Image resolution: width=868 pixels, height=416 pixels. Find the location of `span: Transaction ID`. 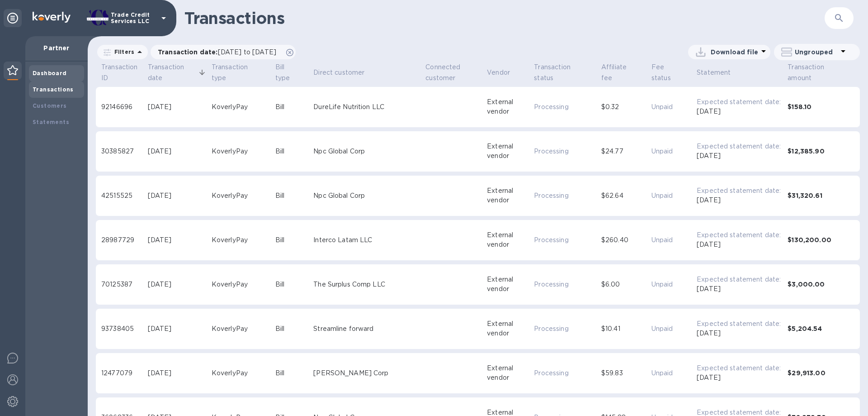

span: Transaction ID is located at coordinates (123, 72).